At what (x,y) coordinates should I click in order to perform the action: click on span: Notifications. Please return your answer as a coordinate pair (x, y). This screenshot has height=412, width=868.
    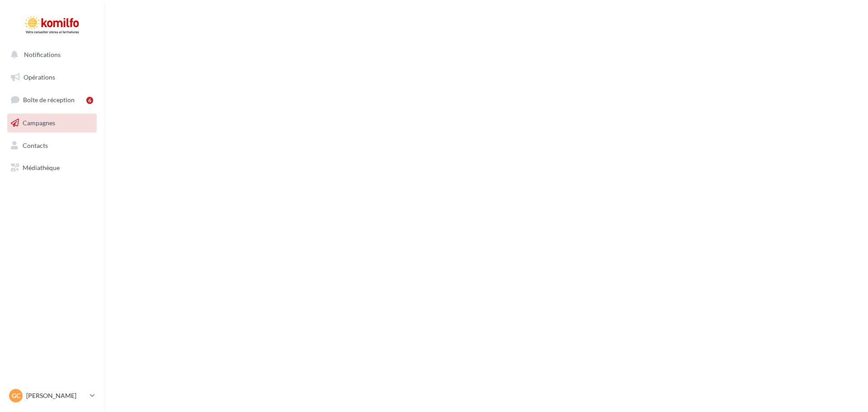
    Looking at the image, I should click on (42, 54).